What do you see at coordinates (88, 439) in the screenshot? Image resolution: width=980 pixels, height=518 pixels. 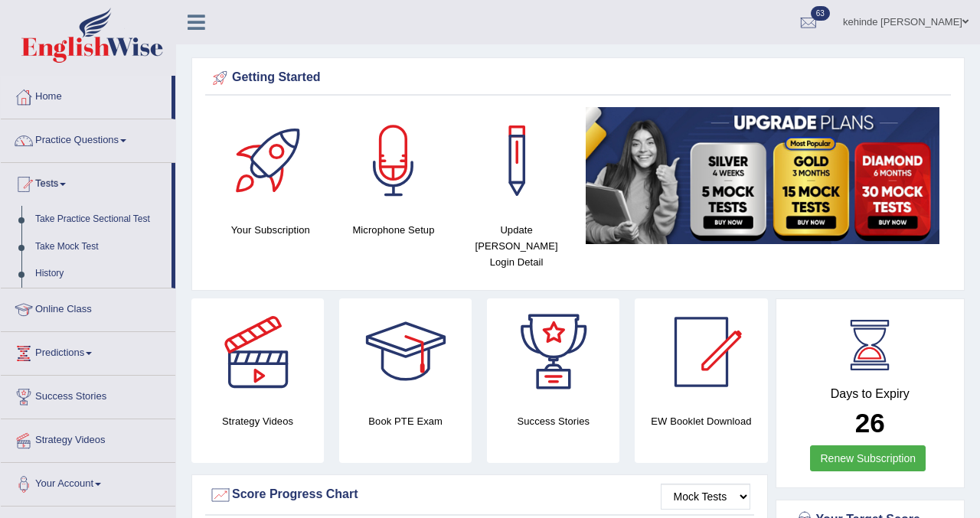 I see `a: Strategy Videos` at bounding box center [88, 439].